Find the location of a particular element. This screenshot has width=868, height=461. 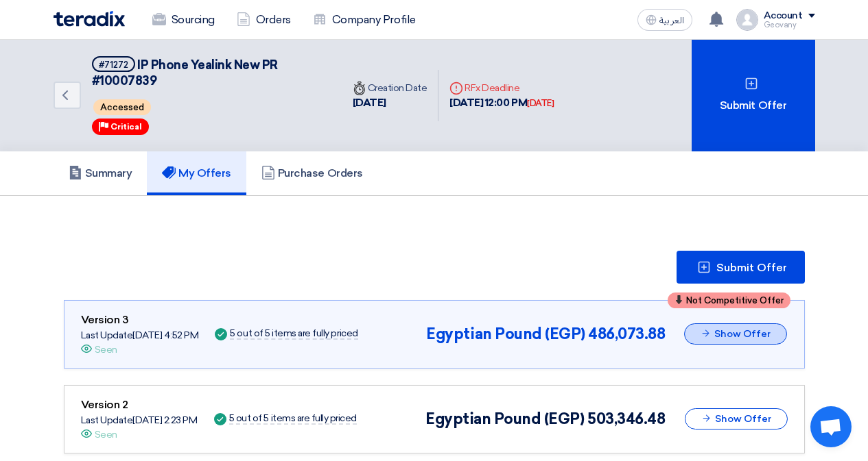

span: Not Competitive Offer is located at coordinates (734, 300).